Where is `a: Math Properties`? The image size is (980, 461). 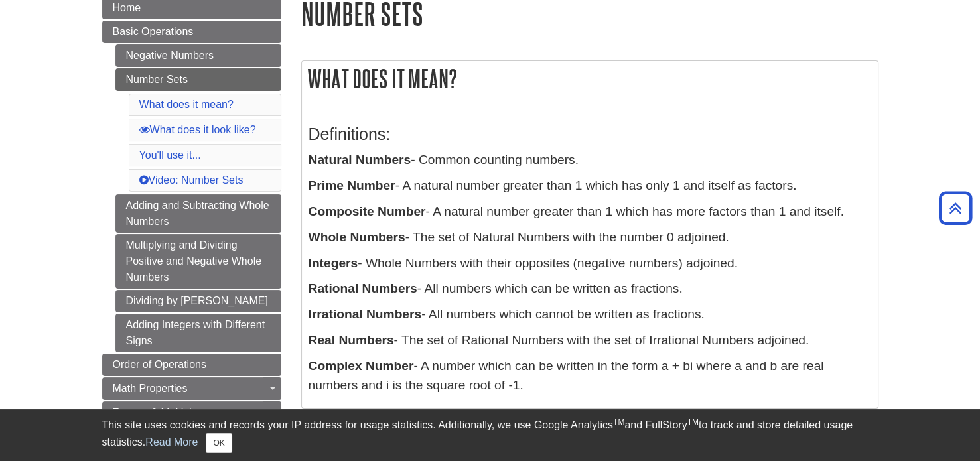
a: Math Properties is located at coordinates (192, 389).